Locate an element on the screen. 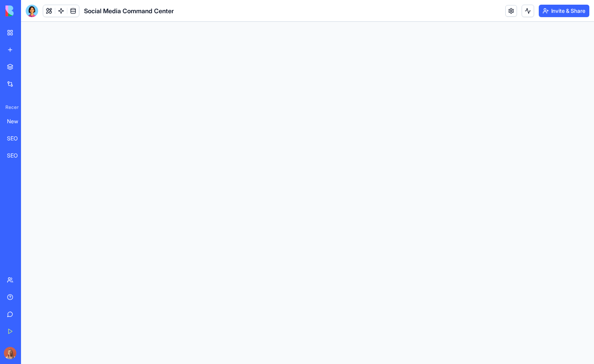  img: Marina_gj5dtt.jpg is located at coordinates (10, 353).